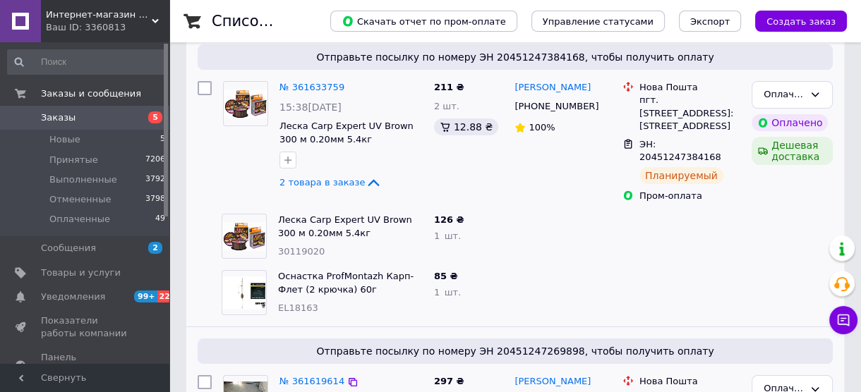 Image resolution: width=861 pixels, height=392 pixels. Describe the element at coordinates (87, 62) in the screenshot. I see `input: Поиск` at that location.